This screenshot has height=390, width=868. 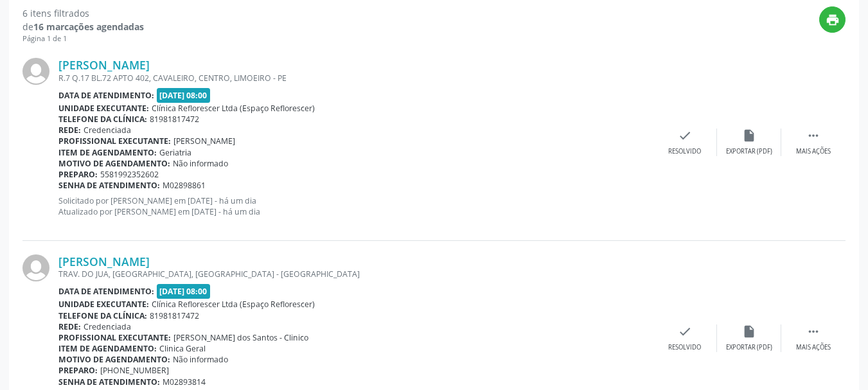 I want to click on span: Clinica Geral, so click(x=182, y=349).